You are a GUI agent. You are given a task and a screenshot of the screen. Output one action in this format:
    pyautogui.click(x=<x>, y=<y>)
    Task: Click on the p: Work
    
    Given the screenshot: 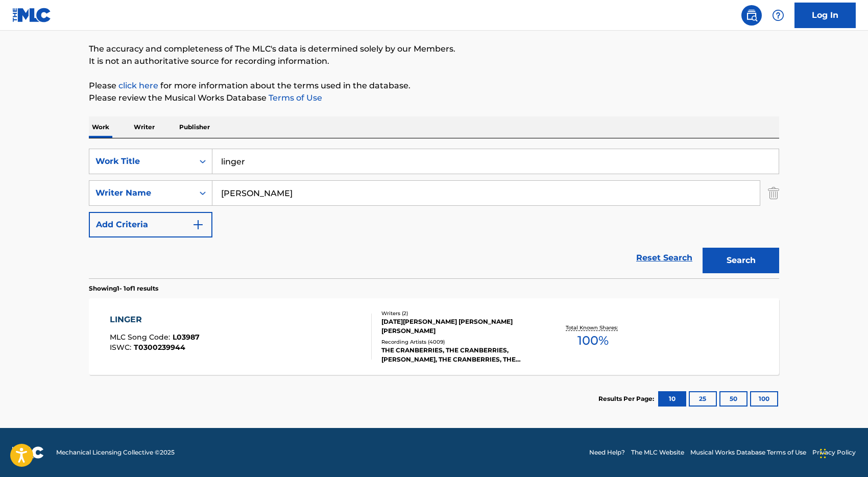 What is the action you would take?
    pyautogui.click(x=101, y=127)
    